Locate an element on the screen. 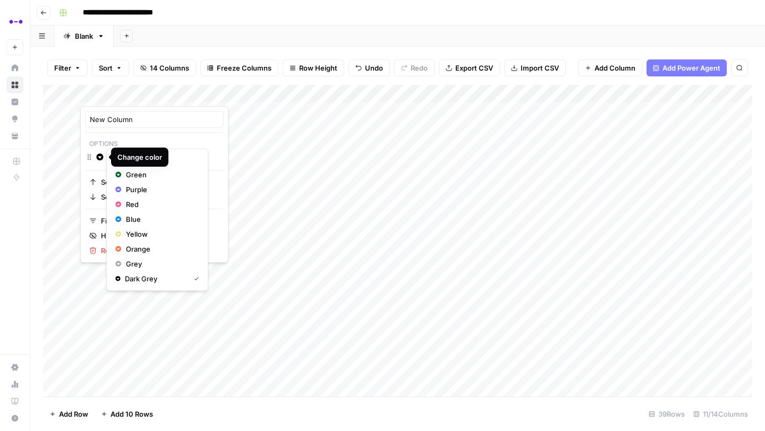  span: Purple is located at coordinates (160, 190).